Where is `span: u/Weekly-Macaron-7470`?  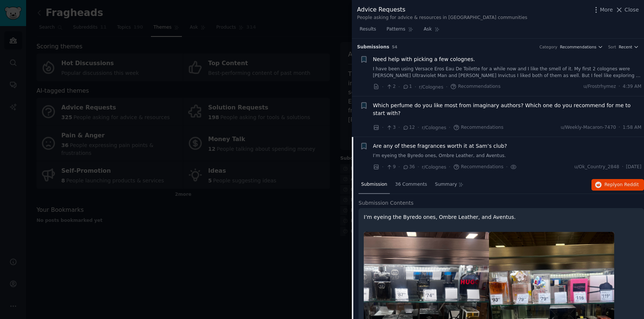 span: u/Weekly-Macaron-7470 is located at coordinates (589, 128).